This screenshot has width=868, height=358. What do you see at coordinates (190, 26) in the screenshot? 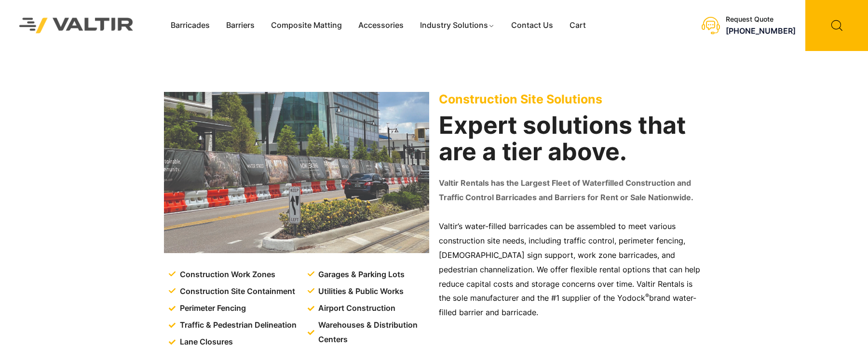
I see `a: Barricades` at bounding box center [190, 26].